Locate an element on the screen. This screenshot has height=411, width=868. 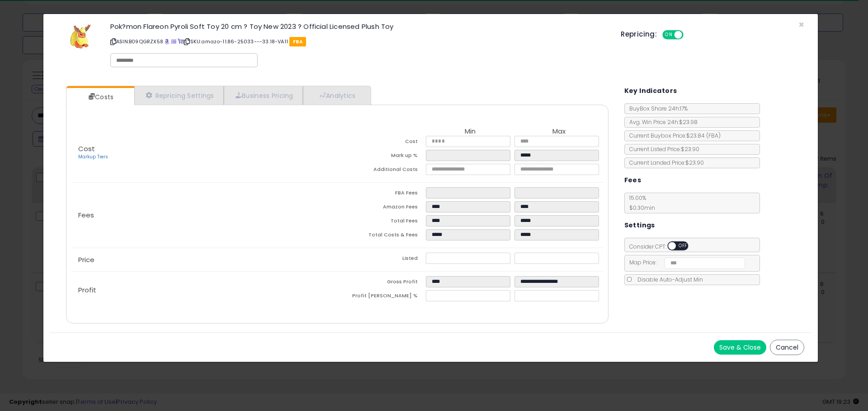
td: FBA Fees is located at coordinates (381, 194).